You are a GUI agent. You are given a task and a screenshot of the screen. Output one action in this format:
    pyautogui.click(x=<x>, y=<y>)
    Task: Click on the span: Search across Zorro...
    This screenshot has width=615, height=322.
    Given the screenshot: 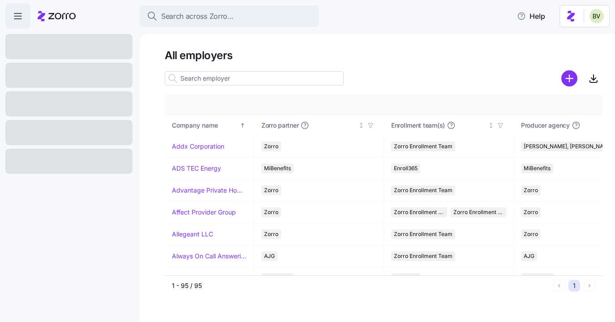 What is the action you would take?
    pyautogui.click(x=197, y=16)
    